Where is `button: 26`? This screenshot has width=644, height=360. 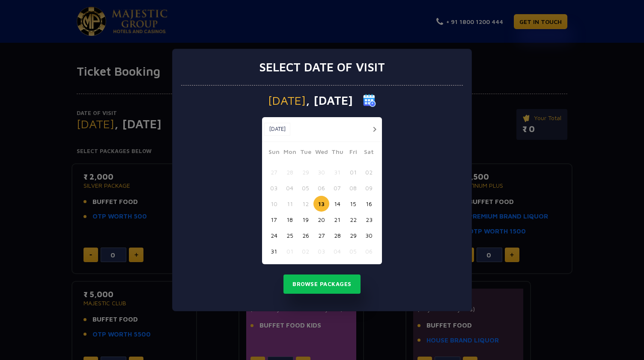
button: 26 is located at coordinates (305, 235).